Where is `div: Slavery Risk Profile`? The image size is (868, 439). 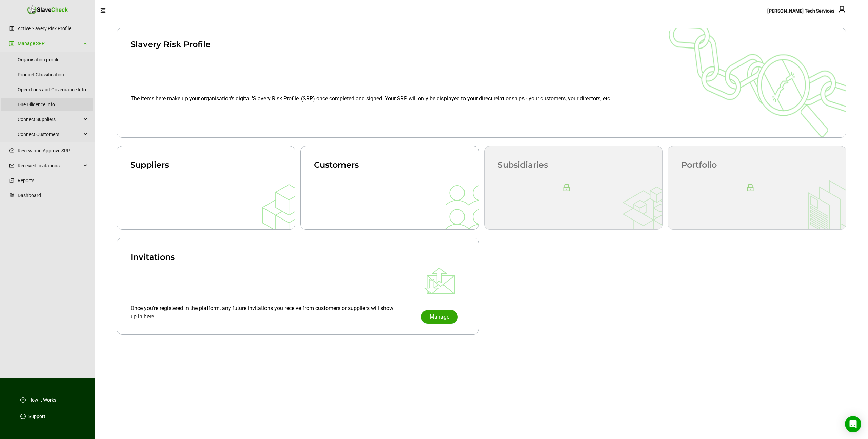
div: Slavery Risk Profile is located at coordinates (392, 44).